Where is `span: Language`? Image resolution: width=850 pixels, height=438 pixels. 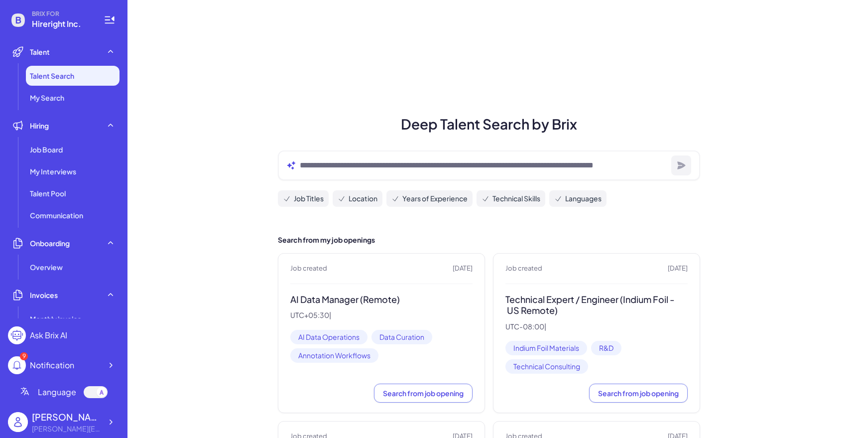
span: Language is located at coordinates (57, 392).